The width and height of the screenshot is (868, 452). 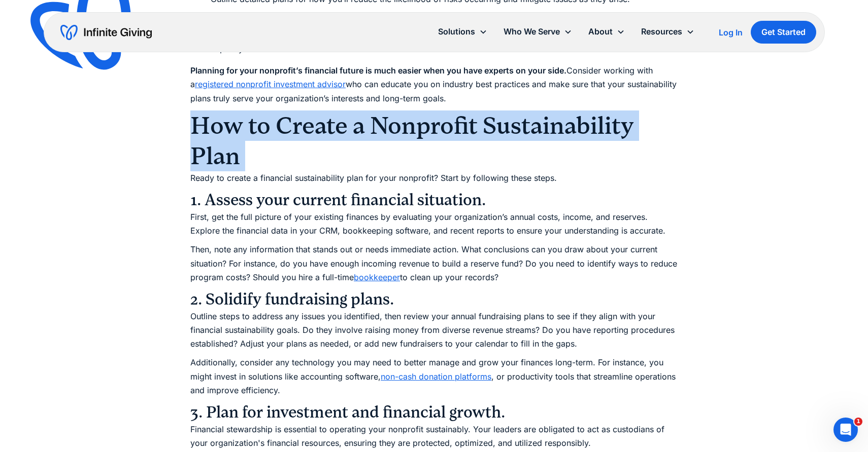 I want to click on a: Get Started, so click(x=783, y=32).